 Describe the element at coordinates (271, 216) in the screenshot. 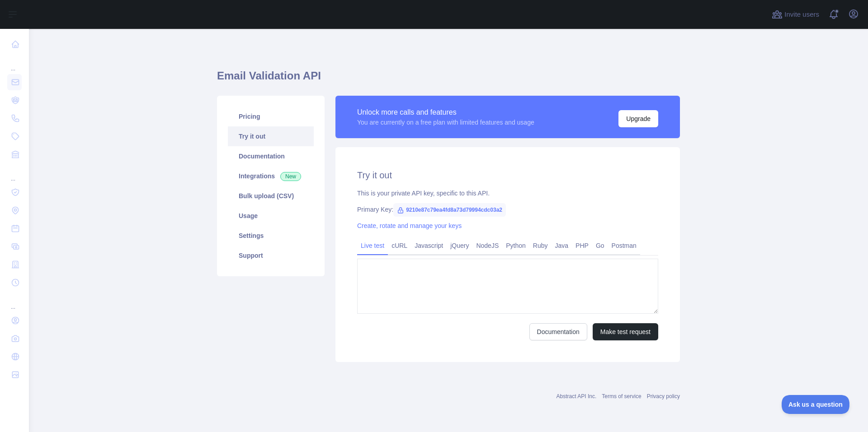

I see `a: Usage` at that location.